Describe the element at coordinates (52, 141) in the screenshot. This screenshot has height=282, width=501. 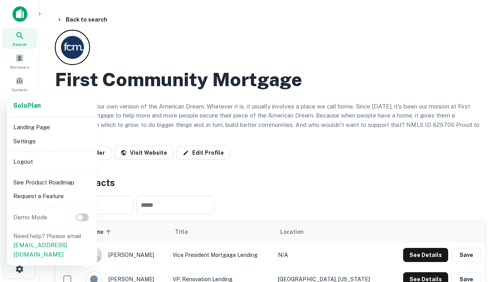
I see `li: Settings` at that location.